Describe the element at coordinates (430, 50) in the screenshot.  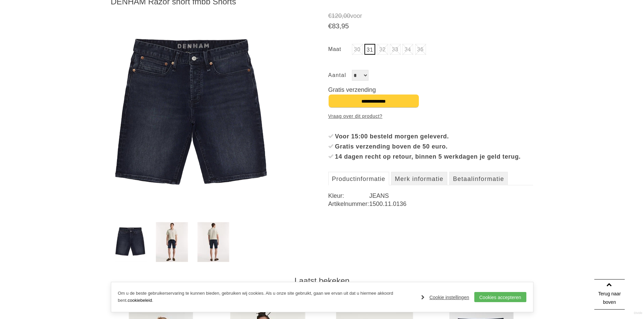
I see `ul: Maat` at that location.